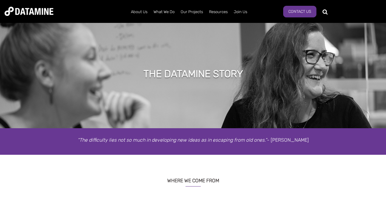 Image resolution: width=386 pixels, height=203 pixels. I want to click on a: Resources, so click(218, 12).